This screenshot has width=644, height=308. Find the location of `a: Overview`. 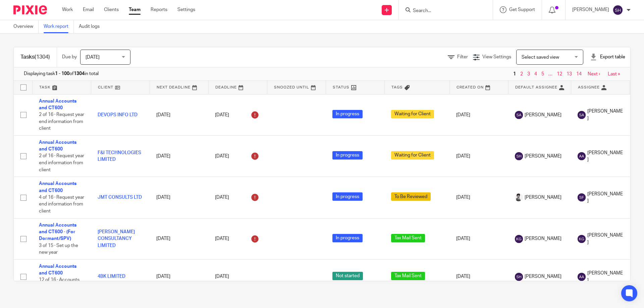

a: Overview is located at coordinates (26, 27).